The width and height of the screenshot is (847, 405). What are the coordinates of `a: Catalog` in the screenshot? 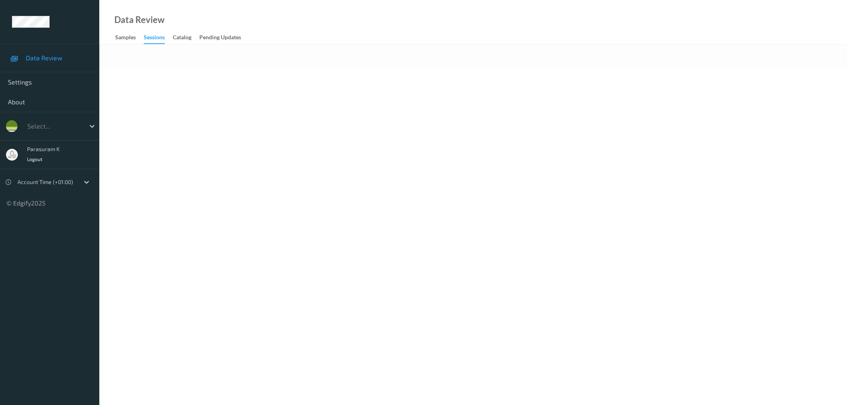 It's located at (186, 38).